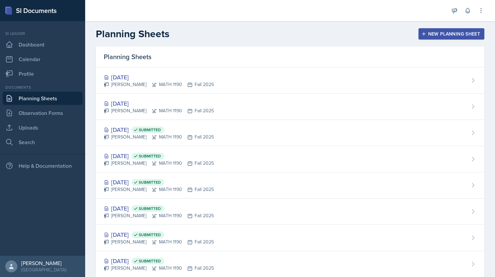 This screenshot has width=495, height=277. What do you see at coordinates (43, 128) in the screenshot?
I see `a: Uploads` at bounding box center [43, 128].